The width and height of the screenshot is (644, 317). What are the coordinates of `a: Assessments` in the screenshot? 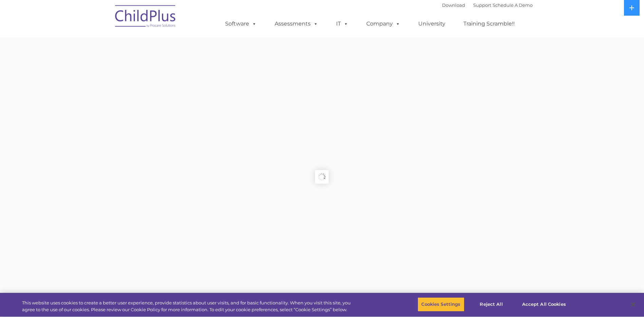 It's located at (297, 24).